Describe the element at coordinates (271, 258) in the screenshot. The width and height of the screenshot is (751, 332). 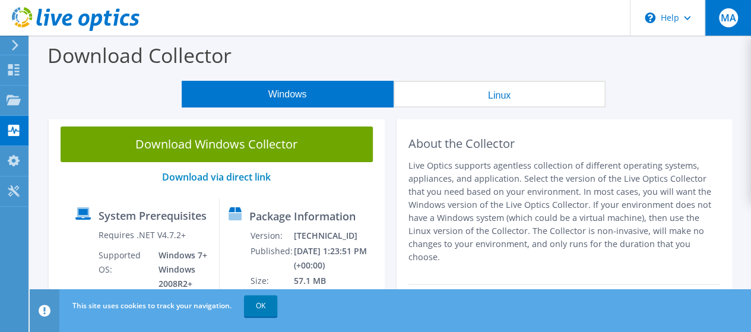
I see `td: Published:` at that location.